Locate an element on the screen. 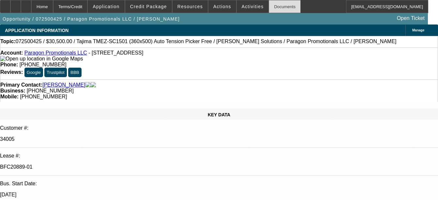 The image size is (438, 200). button: Trustpilot is located at coordinates (55, 72).